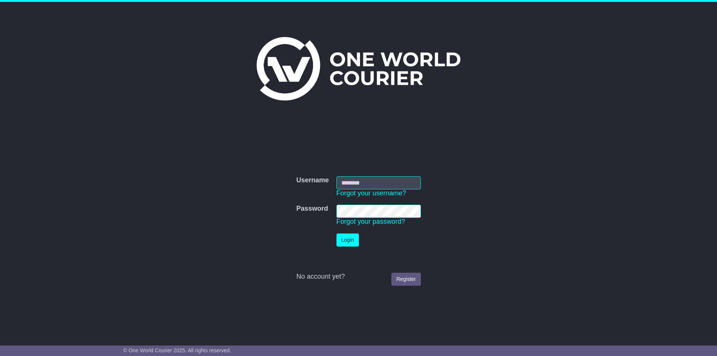 The width and height of the screenshot is (717, 356). I want to click on span: © One World Courier 2025. All rights reserved., so click(177, 350).